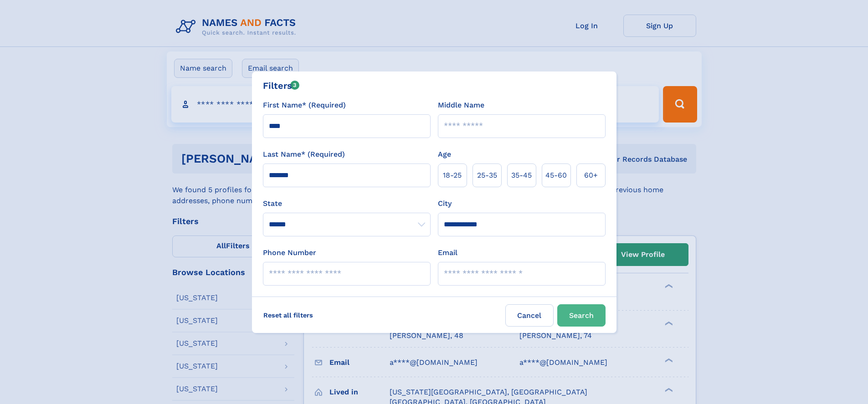  I want to click on label: Age, so click(445, 154).